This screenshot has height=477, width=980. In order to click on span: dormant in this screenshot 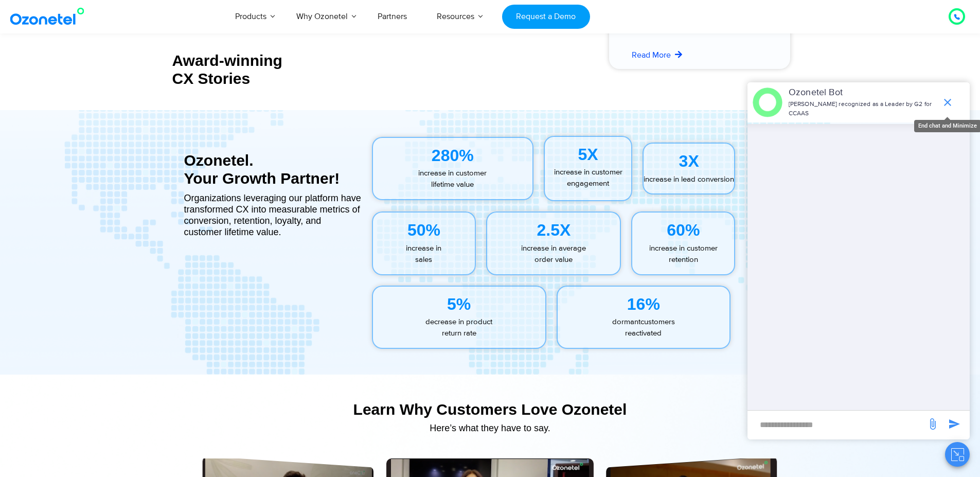, I will do `click(626, 321)`.